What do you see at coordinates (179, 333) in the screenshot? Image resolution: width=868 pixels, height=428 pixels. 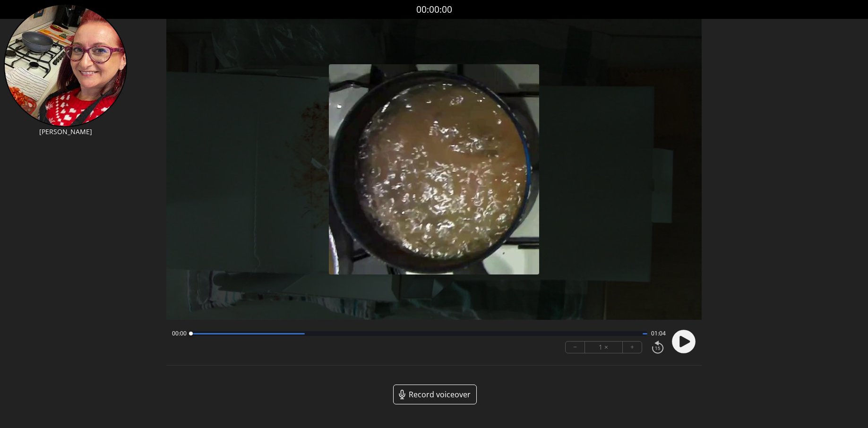 I see `span: 00:00` at bounding box center [179, 333].